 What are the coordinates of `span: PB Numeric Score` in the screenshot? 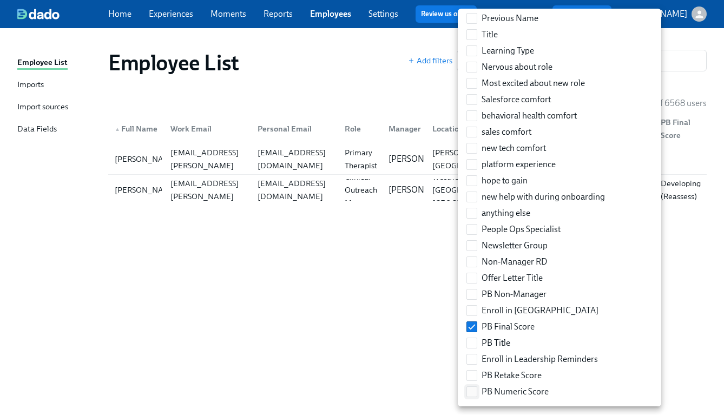 It's located at (515, 392).